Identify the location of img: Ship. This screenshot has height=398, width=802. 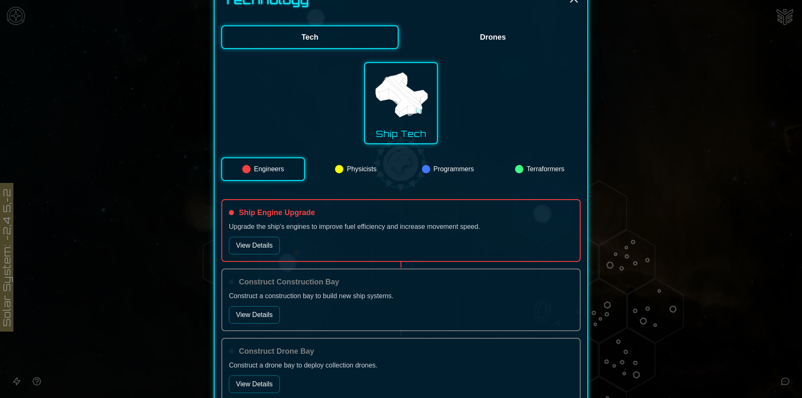
(401, 96).